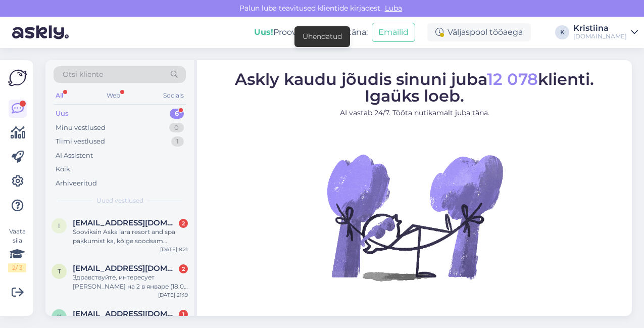 Image resolution: width=644 pixels, height=328 pixels. I want to click on div: 6, so click(177, 114).